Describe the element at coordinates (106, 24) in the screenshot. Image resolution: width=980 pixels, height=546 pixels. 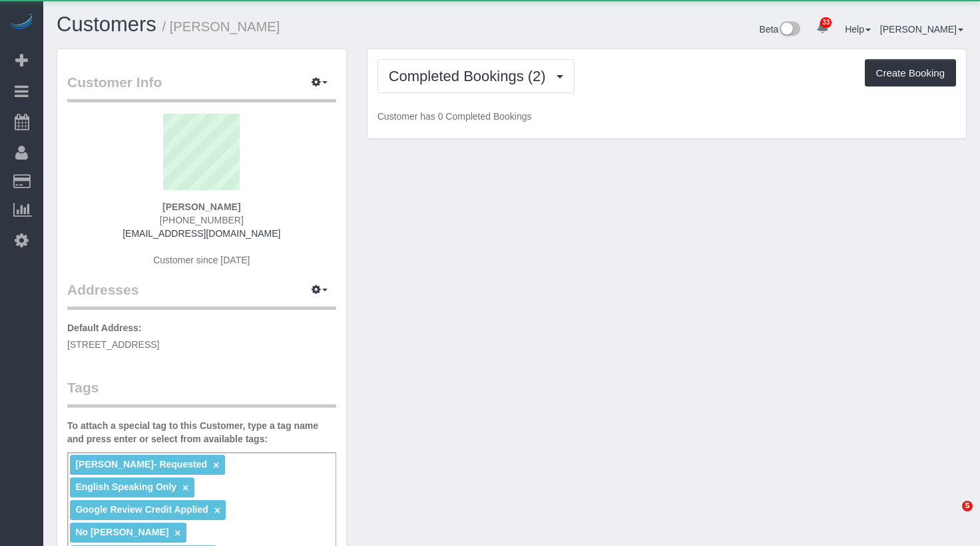
I see `a: Customers` at that location.